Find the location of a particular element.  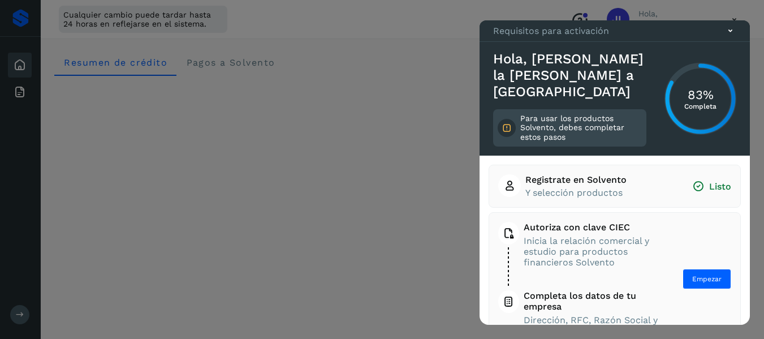

button: Registrate en SolventoY selección productosListo is located at coordinates (615, 186).